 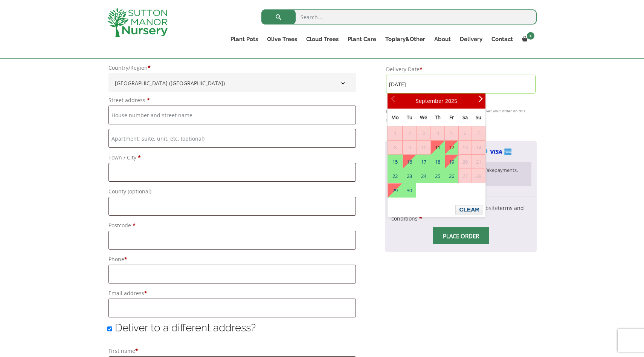 I want to click on a: Delivery, so click(x=471, y=39).